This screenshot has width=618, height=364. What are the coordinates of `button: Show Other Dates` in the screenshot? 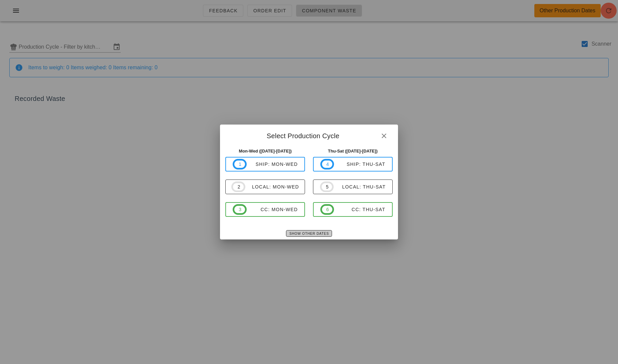 It's located at (309, 234).